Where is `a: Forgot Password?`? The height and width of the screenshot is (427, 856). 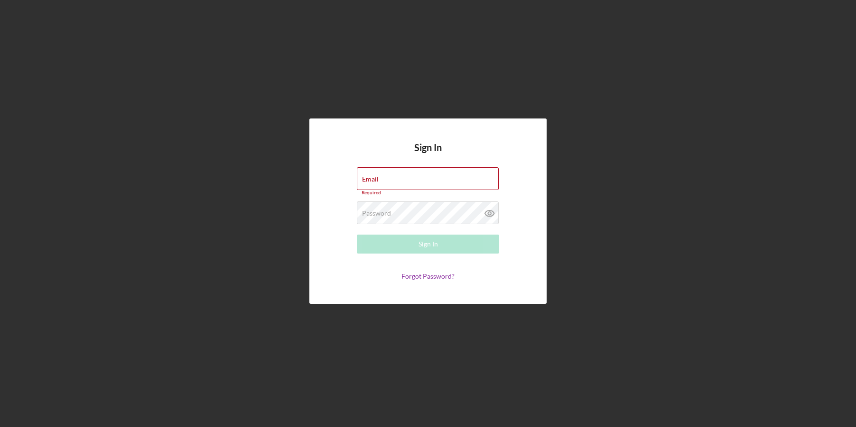 a: Forgot Password? is located at coordinates (428, 276).